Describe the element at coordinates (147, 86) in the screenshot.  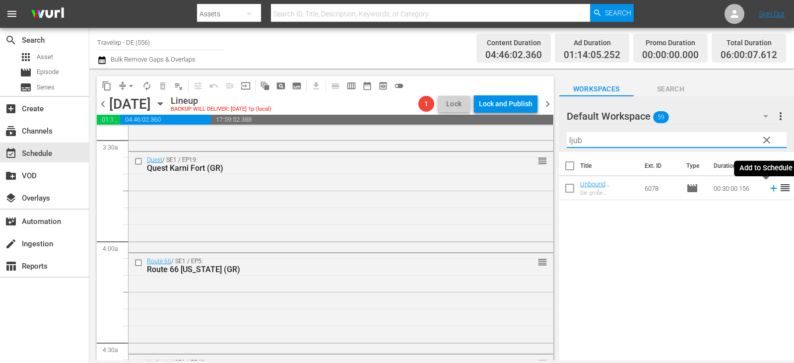
I see `span: Loop Content` at that location.